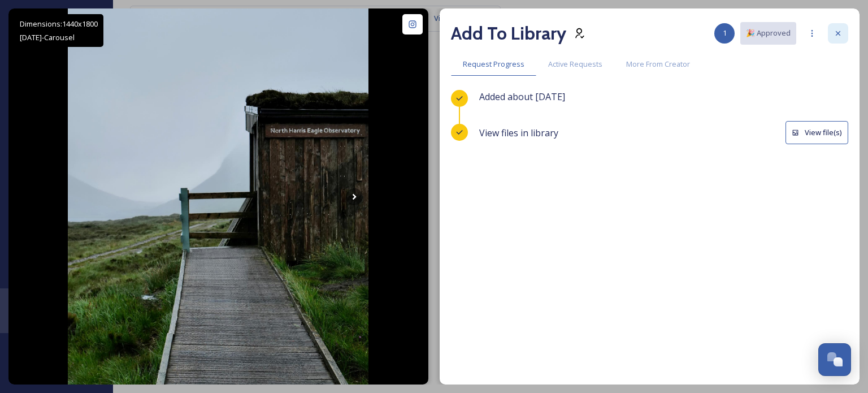 The width and height of the screenshot is (868, 393). What do you see at coordinates (59, 24) in the screenshot?
I see `span: Dimensions: 1440 x 1800` at bounding box center [59, 24].